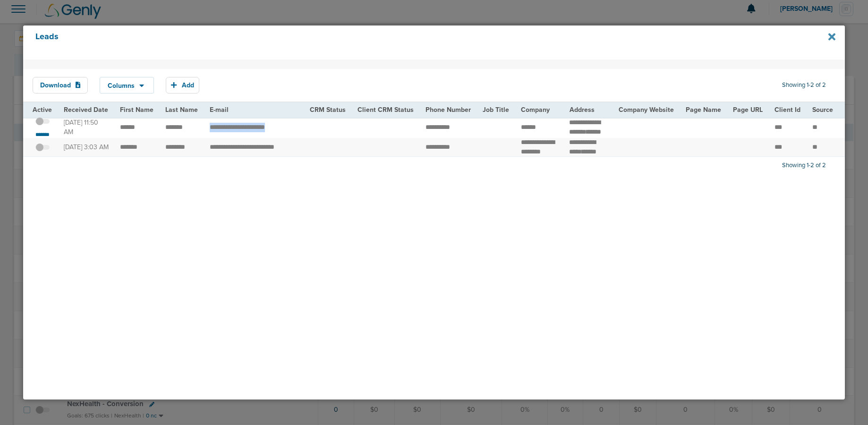 The width and height of the screenshot is (868, 425). I want to click on span: Phone Number, so click(448, 110).